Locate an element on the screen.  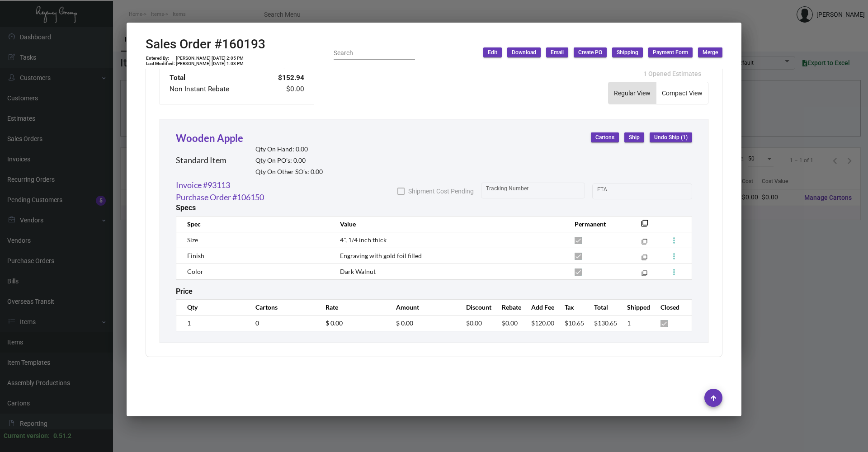
span: Shipment Cost Pending is located at coordinates (441, 191).